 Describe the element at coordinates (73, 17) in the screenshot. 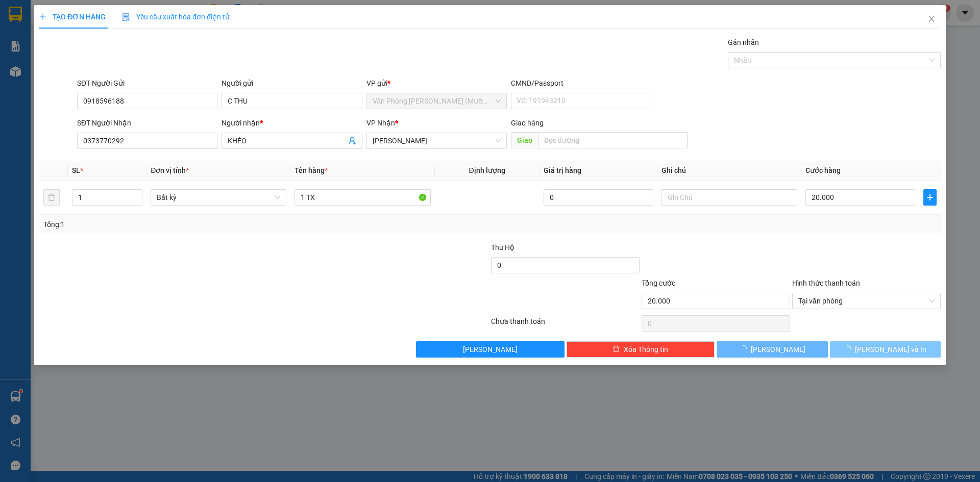

I see `span: TẠO ĐƠN HÀNG` at that location.